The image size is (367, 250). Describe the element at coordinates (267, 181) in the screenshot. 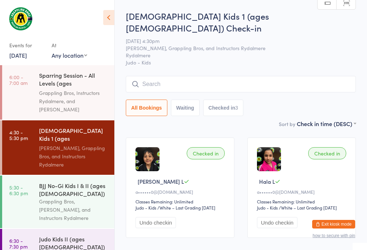

I see `span: Hala L` at that location.